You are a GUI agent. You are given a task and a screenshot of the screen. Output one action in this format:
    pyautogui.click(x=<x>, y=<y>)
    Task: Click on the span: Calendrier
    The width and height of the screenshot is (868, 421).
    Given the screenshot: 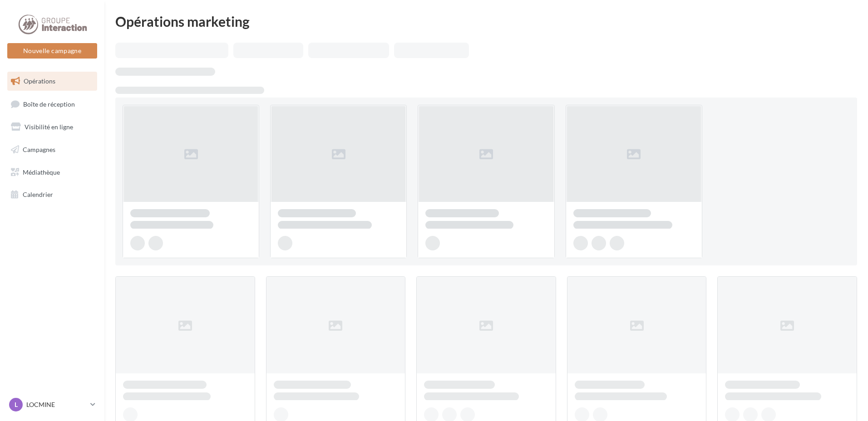 What is the action you would take?
    pyautogui.click(x=38, y=194)
    